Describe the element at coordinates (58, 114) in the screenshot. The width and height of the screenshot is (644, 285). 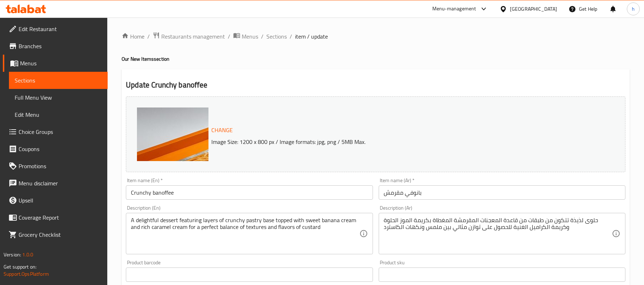
I see `span: Edit Menu` at that location.